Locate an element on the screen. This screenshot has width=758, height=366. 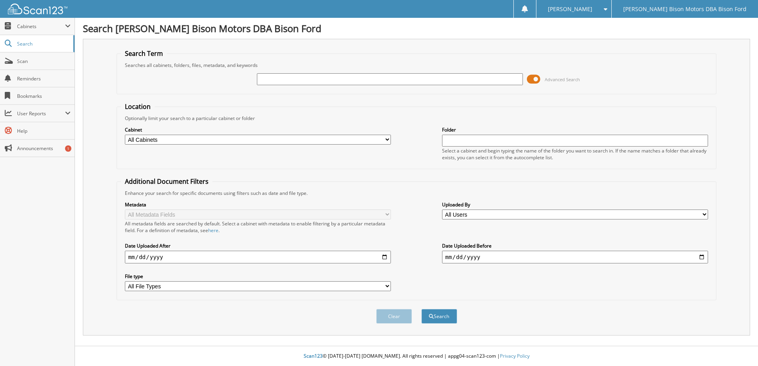
span: Advanced Search is located at coordinates (562, 79).